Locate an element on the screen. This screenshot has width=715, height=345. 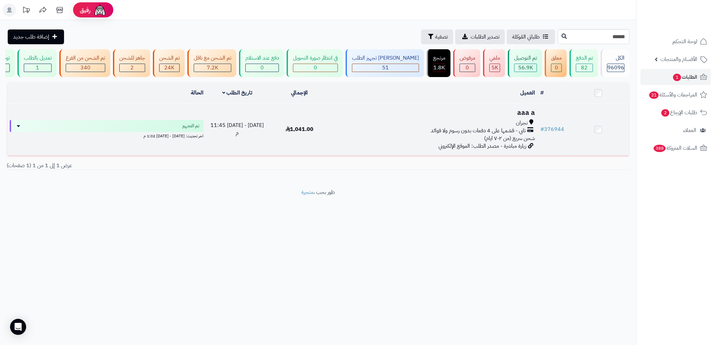
a: الإجمالي is located at coordinates (300, 93).